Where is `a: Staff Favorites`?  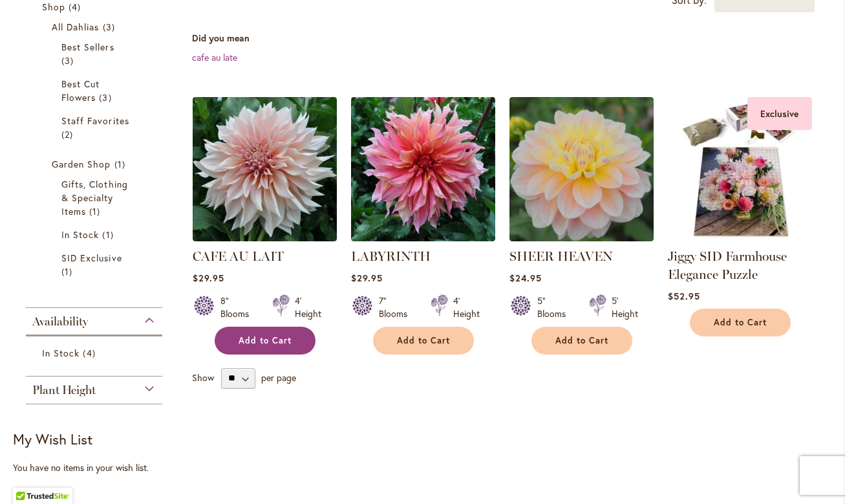
a: Staff Favorites is located at coordinates (96, 127).